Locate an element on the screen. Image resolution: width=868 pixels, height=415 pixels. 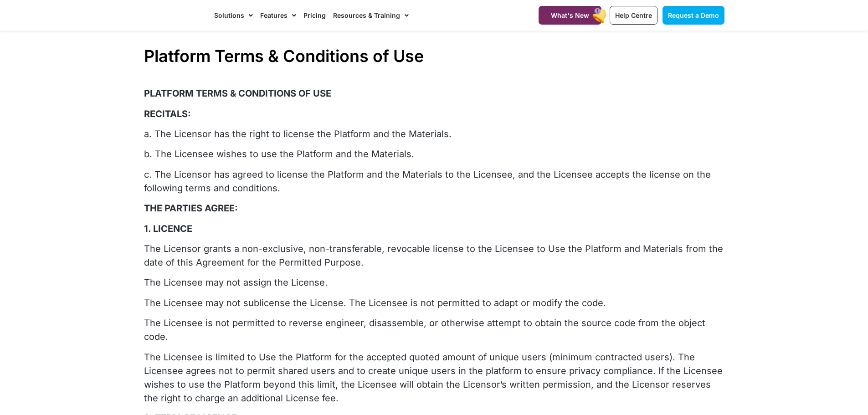
a: Request a Demo is located at coordinates (693, 15).